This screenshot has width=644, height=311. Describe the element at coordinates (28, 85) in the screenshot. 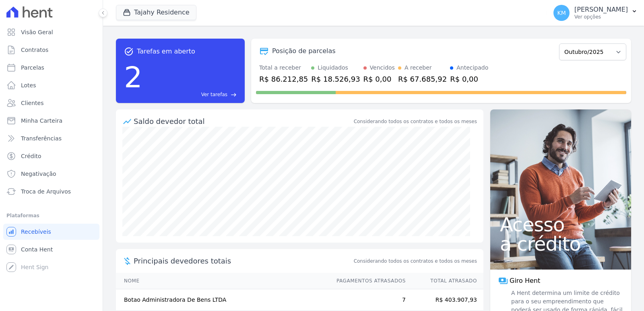

I see `span: Lotes` at that location.